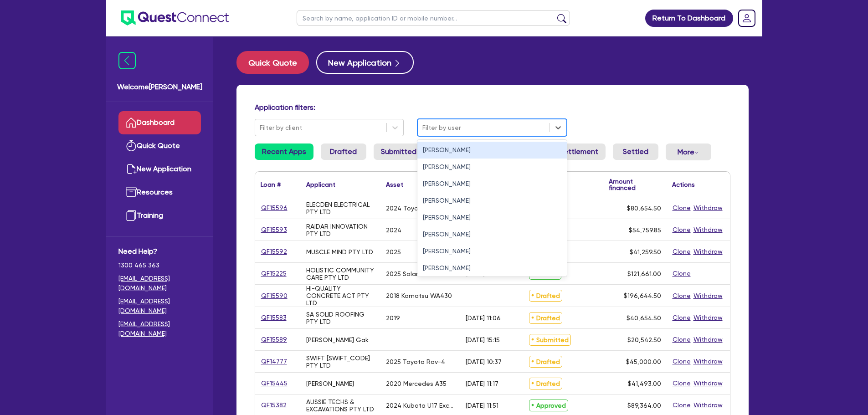  I want to click on img: quick-quote, so click(131, 146).